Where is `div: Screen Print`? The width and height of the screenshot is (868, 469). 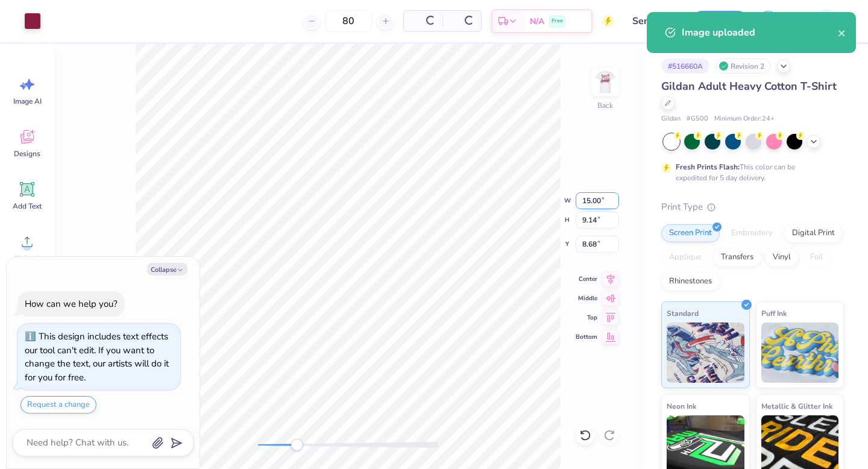 div: Screen Print is located at coordinates (690, 234).